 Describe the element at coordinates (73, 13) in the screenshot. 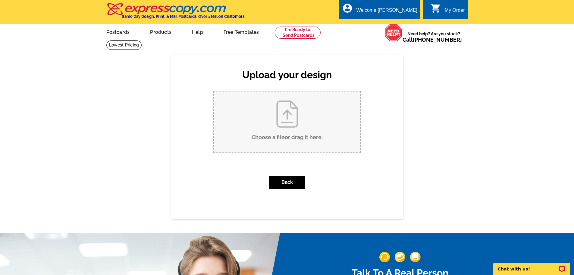

I see `button: Open LiveChat chat widget` at that location.